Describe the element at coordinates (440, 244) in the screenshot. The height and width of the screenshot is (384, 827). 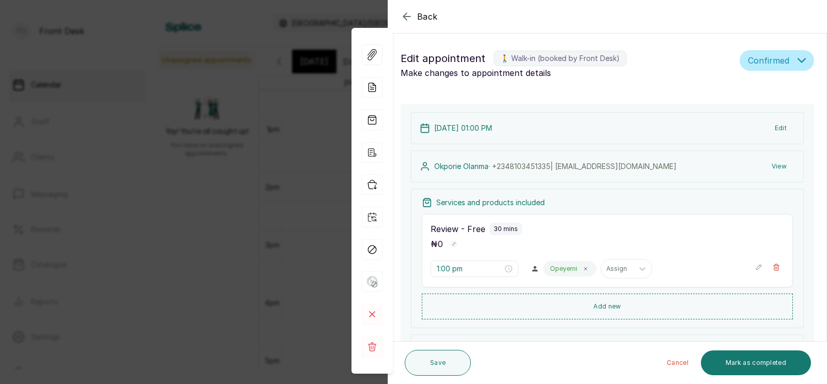
I see `span: 0` at that location.